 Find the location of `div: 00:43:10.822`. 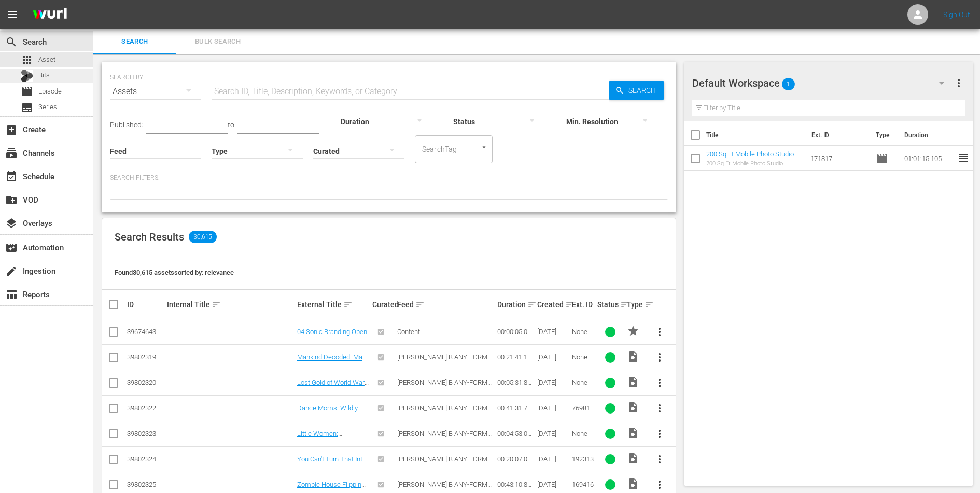

div: 00:43:10.822 is located at coordinates (515, 484).